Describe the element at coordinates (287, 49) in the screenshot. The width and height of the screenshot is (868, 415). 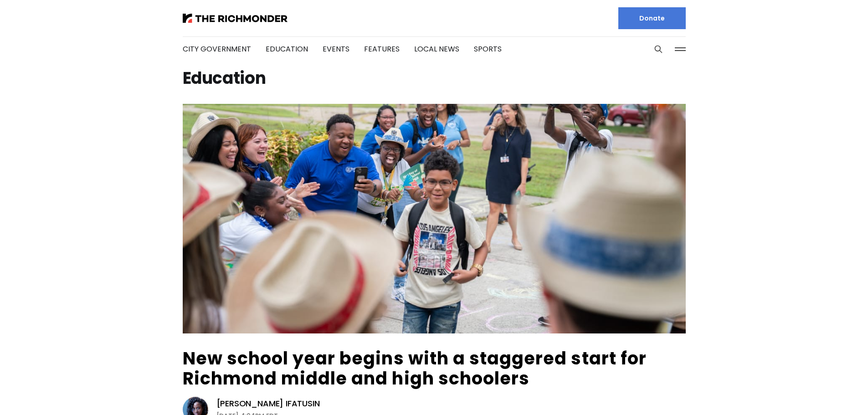
I see `a: Education` at that location.